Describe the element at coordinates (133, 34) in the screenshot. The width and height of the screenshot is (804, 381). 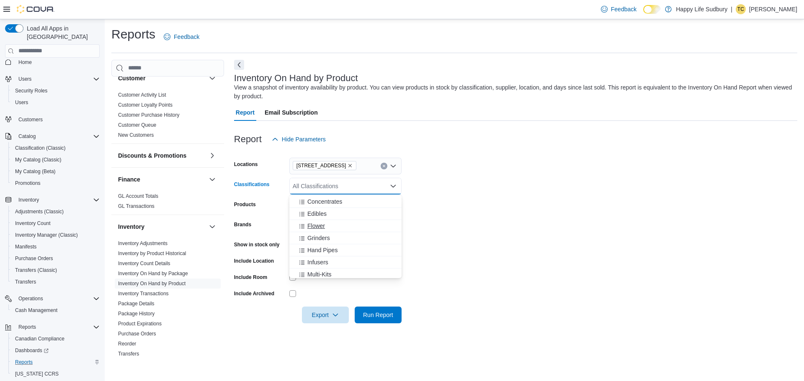
I see `h1: Reports` at that location.